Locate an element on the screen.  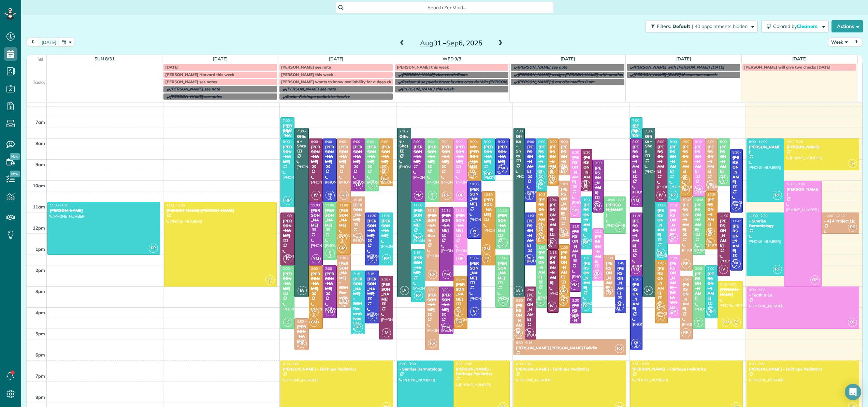
a: Filters: Default | 40 appointments hidden is located at coordinates (700, 26).